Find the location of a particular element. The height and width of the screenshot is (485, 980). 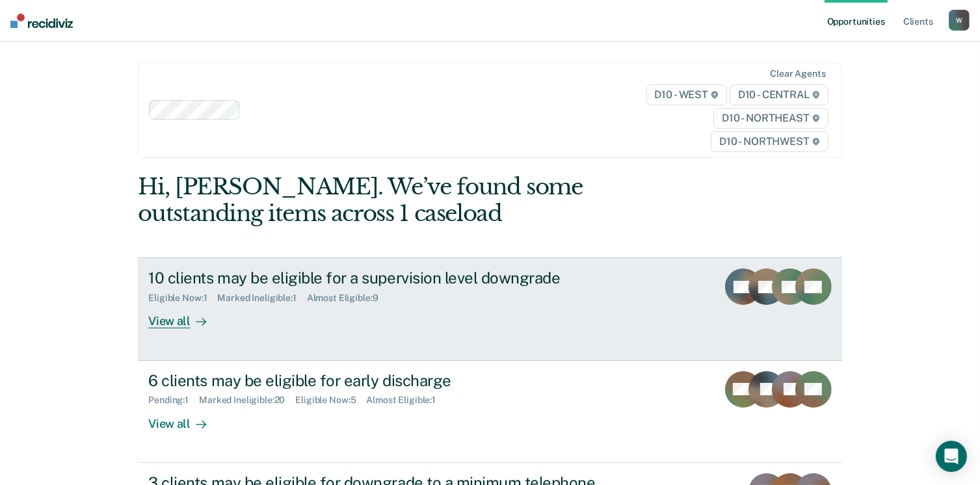

div: W is located at coordinates (959, 20).